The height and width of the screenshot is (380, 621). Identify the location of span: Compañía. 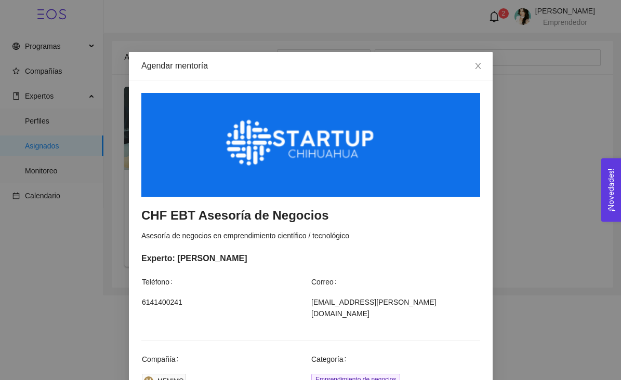
(162, 360).